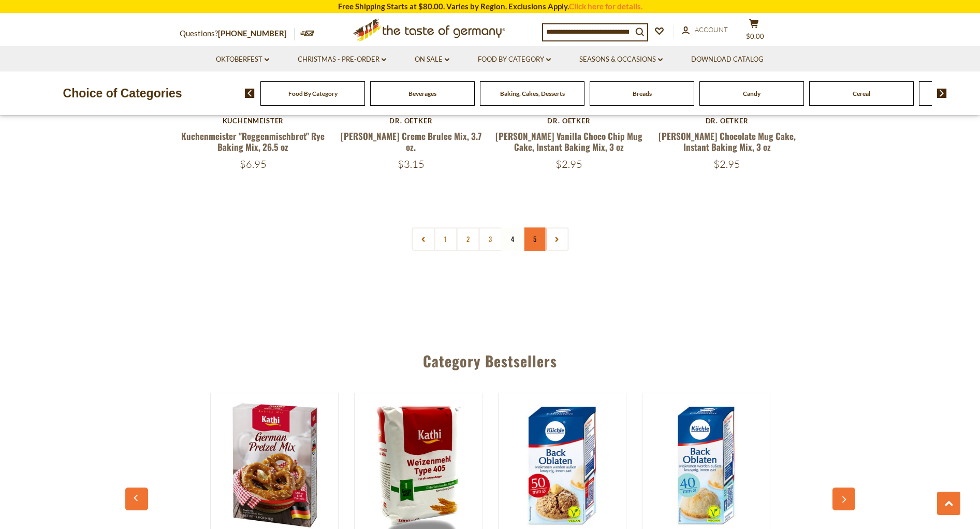  I want to click on span: $3.15, so click(411, 164).